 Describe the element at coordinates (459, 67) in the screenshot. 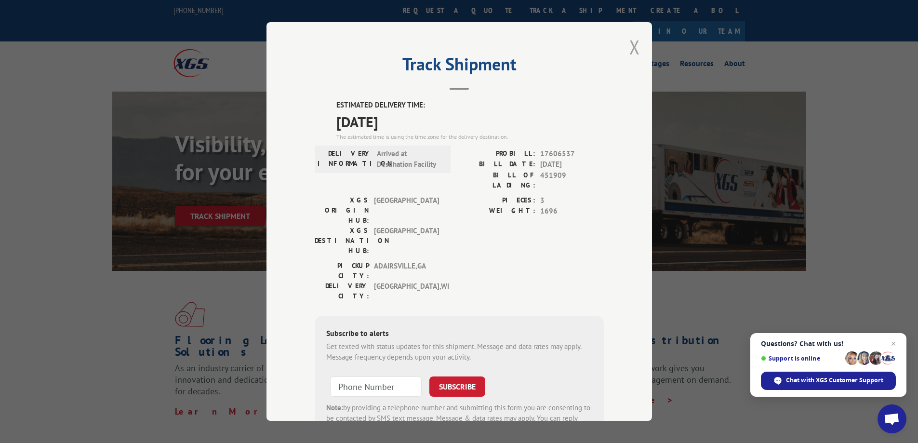

I see `h2: Track Shipment` at that location.